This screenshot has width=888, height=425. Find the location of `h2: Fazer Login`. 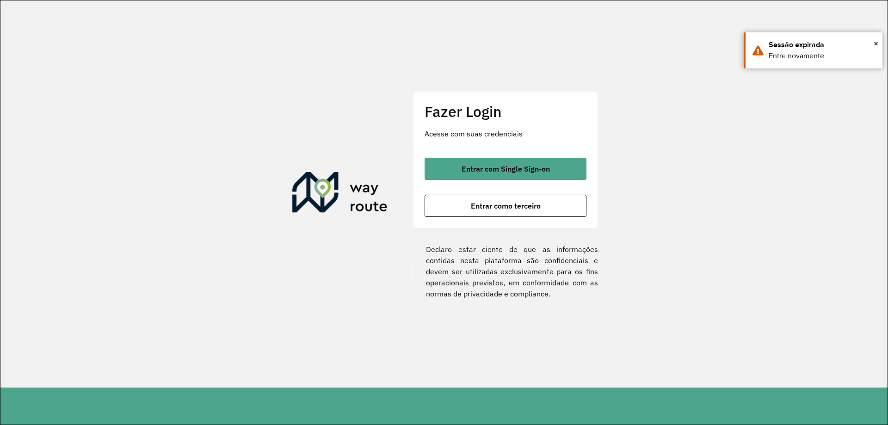

h2: Fazer Login is located at coordinates (505, 111).